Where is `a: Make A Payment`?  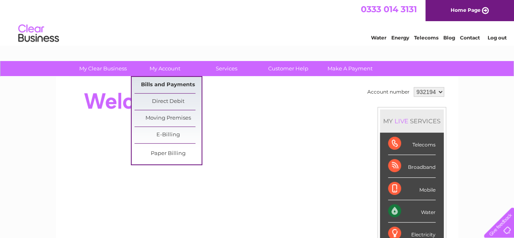 a: Make A Payment is located at coordinates (350, 68).